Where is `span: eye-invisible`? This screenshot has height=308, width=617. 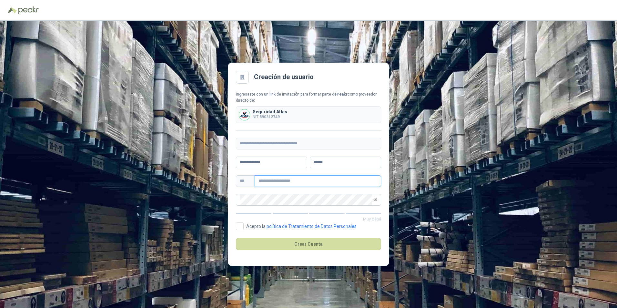 span: eye-invisible is located at coordinates (375, 200).